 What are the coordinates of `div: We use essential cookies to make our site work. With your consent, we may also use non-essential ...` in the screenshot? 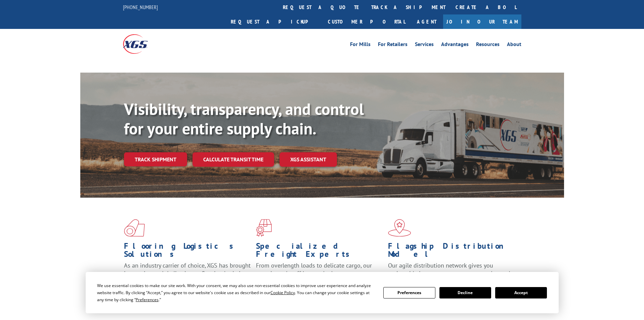 It's located at (236, 292).